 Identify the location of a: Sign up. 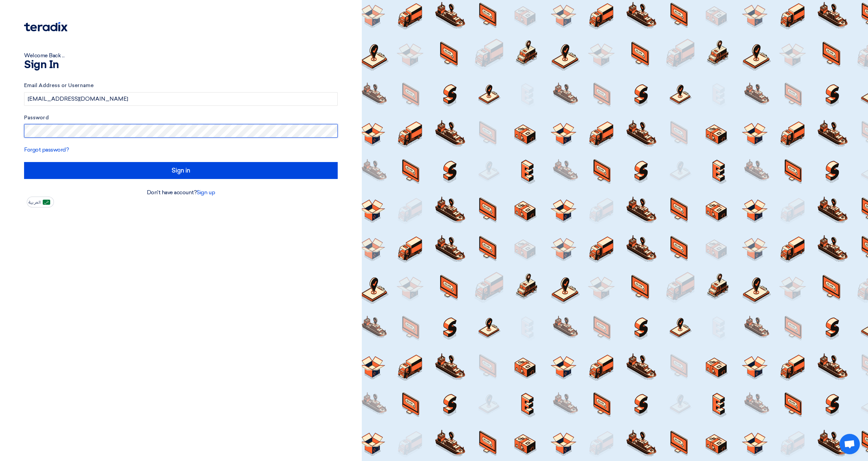
(206, 192).